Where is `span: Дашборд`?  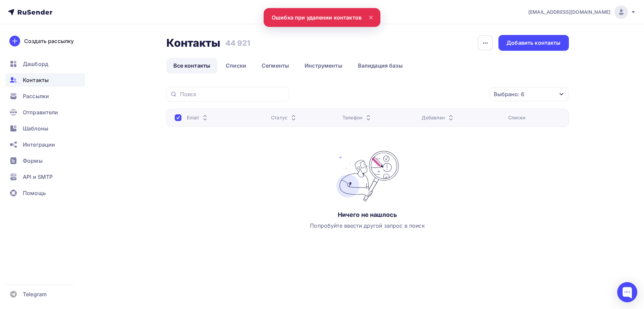 span: Дашборд is located at coordinates (36, 64).